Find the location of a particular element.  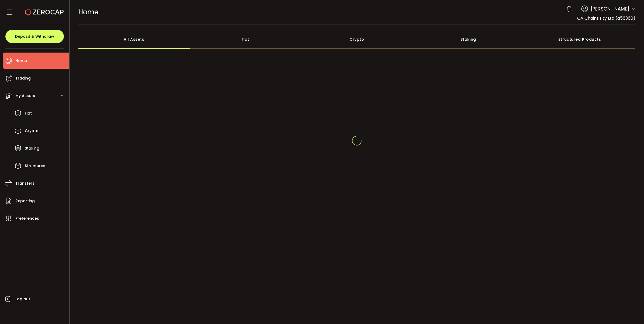

span: Transfers is located at coordinates (25, 183).